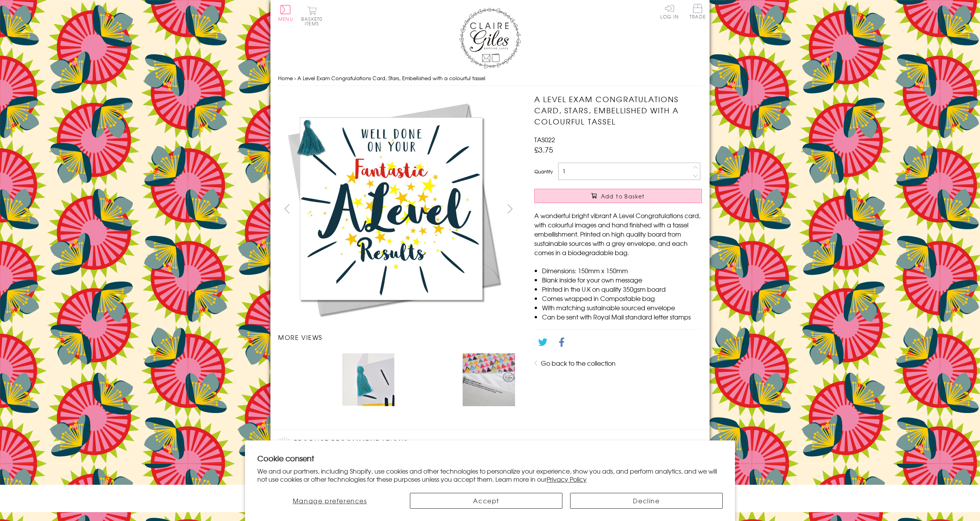 The height and width of the screenshot is (521, 980). I want to click on li: With matching sustainable sourced envelope, so click(622, 308).